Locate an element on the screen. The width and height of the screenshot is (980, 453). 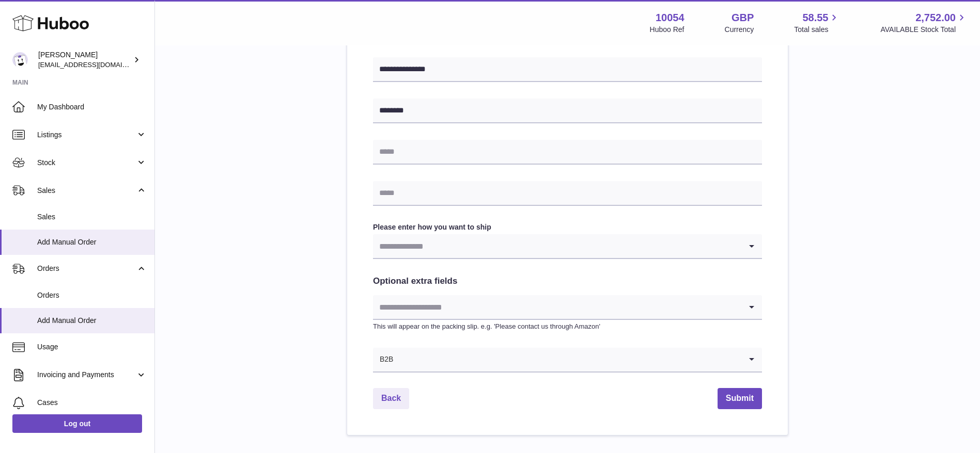
a: Back is located at coordinates (391, 398).